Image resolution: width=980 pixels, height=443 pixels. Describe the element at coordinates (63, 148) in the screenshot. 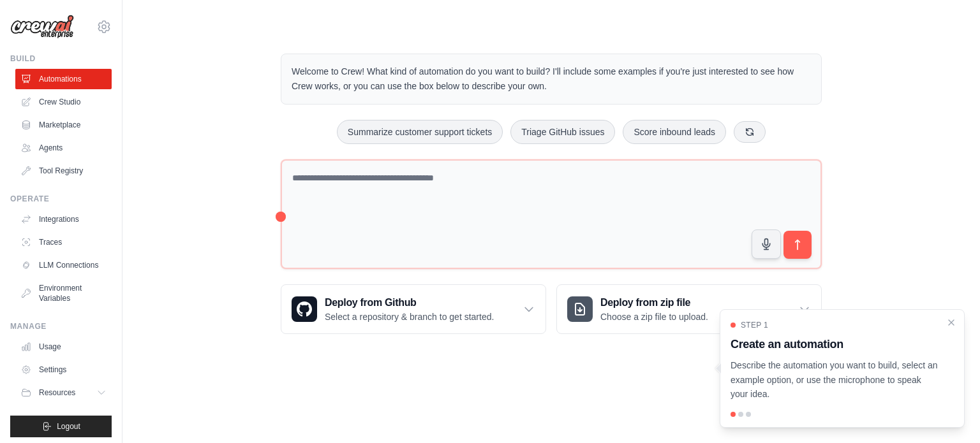

I see `a: Agents` at that location.